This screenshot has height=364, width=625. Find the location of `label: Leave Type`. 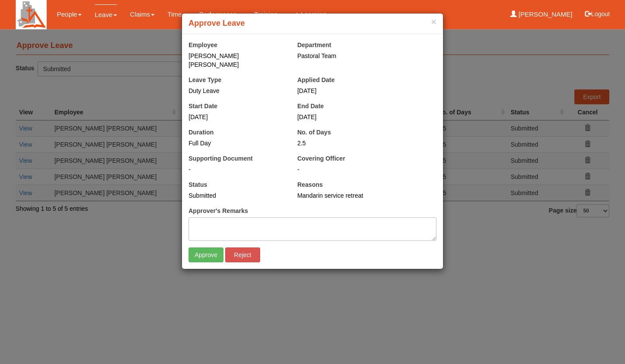

label: Leave Type is located at coordinates (205, 80).